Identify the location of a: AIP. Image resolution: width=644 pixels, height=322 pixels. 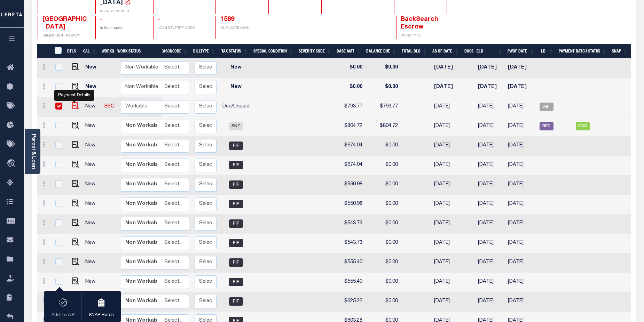
(547, 107).